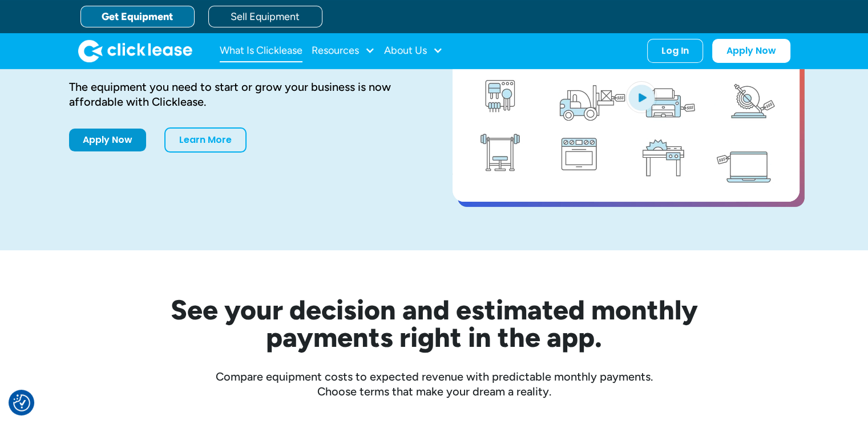  Describe the element at coordinates (343, 51) in the screenshot. I see `div: Resources` at that location.